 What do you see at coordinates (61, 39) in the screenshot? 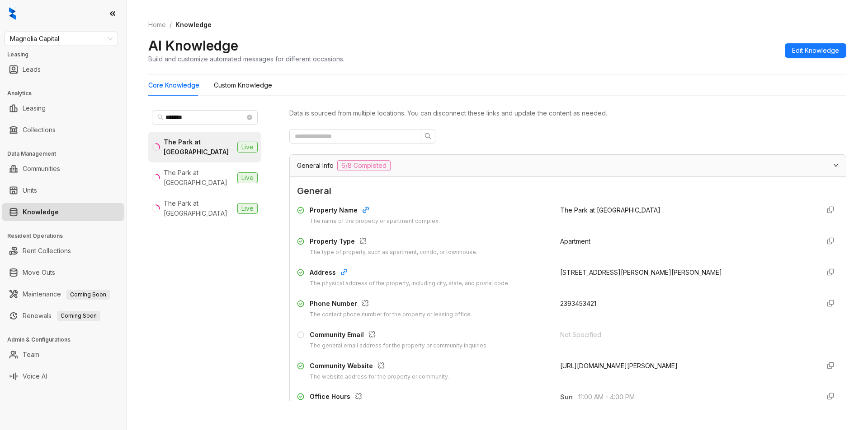
I see `span: Magnolia Capital` at bounding box center [61, 39].